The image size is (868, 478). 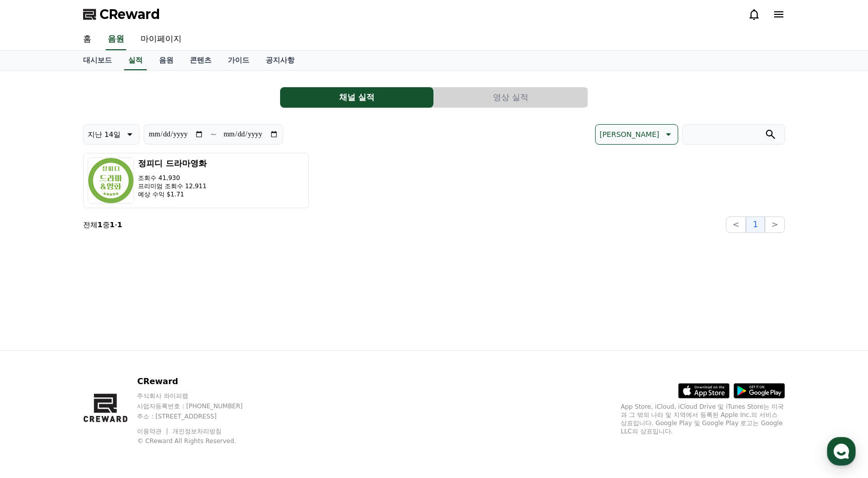 What do you see at coordinates (165, 338) in the screenshot?
I see `a: 설정` at bounding box center [165, 338].